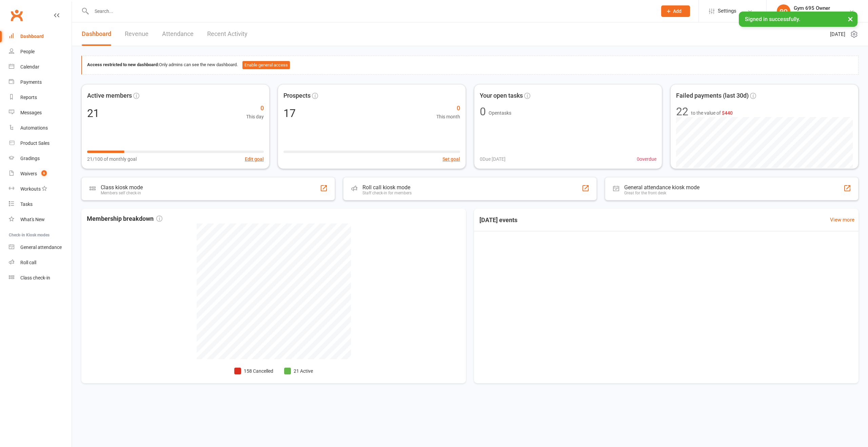  Describe the element at coordinates (451, 159) in the screenshot. I see `button: Set goal` at that location.